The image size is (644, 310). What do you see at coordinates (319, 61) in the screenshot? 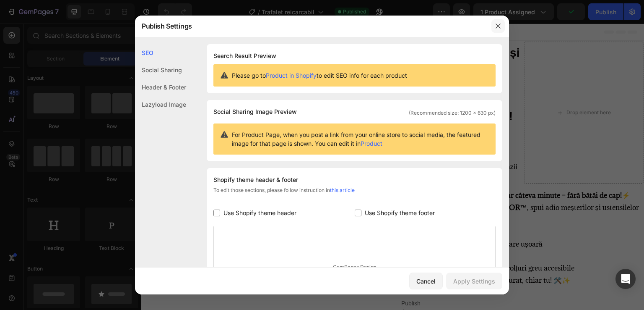
I see `strong: 🖌️ Vopsește pereți și tavane în câteva minute – fără mizerie, fără stres!` at bounding box center [319, 61].